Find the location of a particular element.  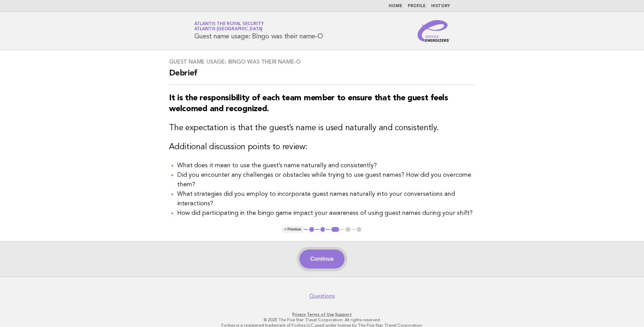

strong: It is the responsibility of each team member to ensure that the guest feels welcomed and recognized. is located at coordinates (309, 103).